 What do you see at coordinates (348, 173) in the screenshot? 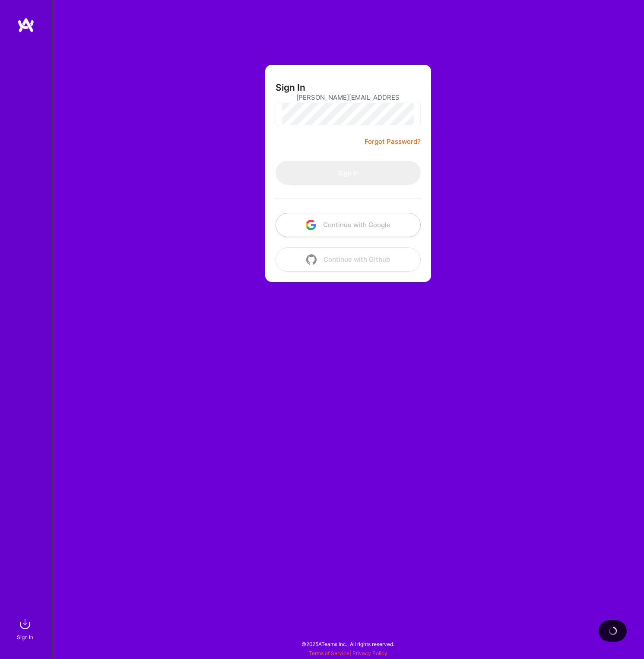
I see `button: Sign In` at bounding box center [348, 173].